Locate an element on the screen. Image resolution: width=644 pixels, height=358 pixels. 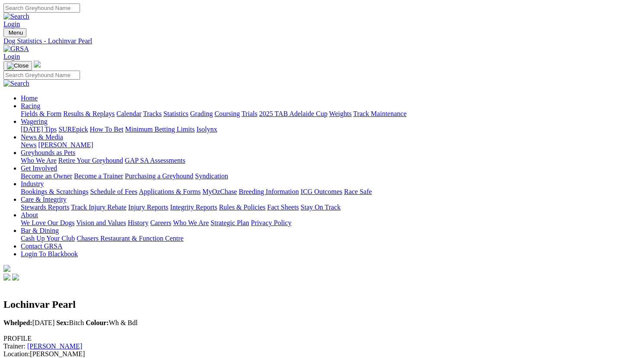
a: Tracks is located at coordinates (152, 113).